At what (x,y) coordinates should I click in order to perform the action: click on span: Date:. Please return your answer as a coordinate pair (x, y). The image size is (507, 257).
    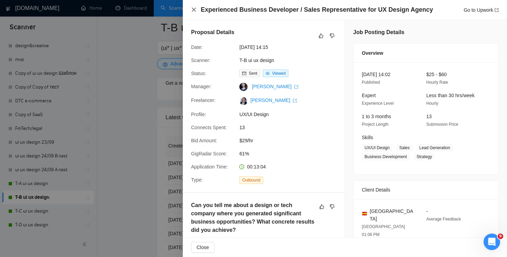
    Looking at the image, I should click on (197, 47).